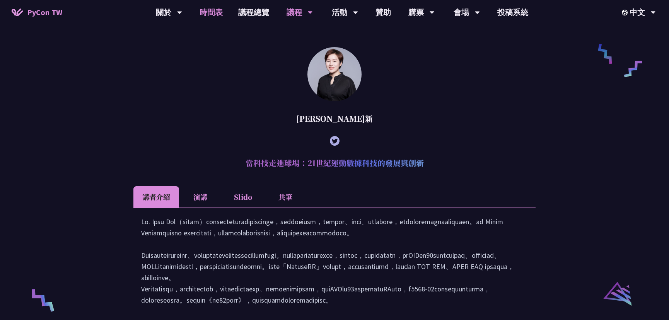 This screenshot has height=320, width=669. What do you see at coordinates (335, 163) in the screenshot?
I see `h2: 當科技走進球場：21世紀運動數據科技的發展與創新` at bounding box center [335, 163].